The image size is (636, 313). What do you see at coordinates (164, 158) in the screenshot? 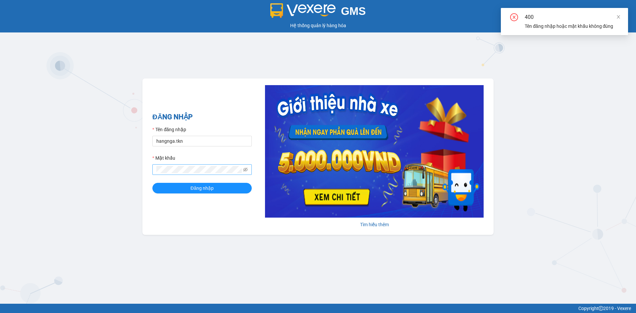
I see `label: Mật khẩu` at bounding box center [164, 158].